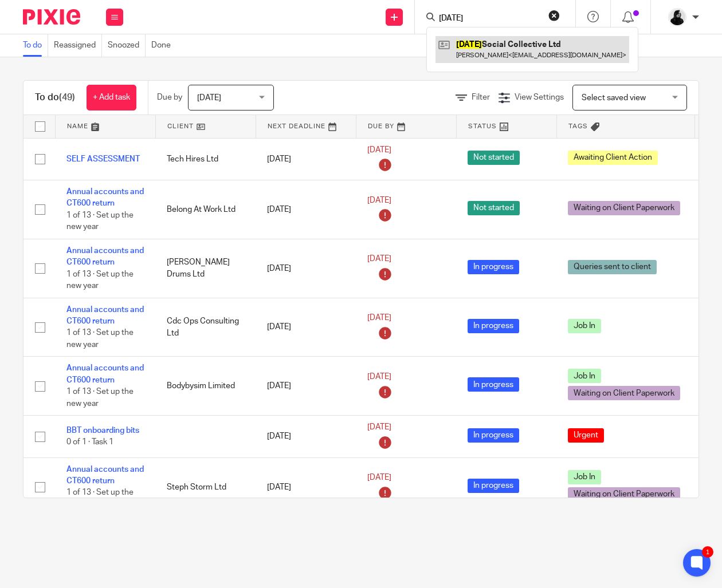 Image resolution: width=722 pixels, height=588 pixels. Describe the element at coordinates (481, 97) in the screenshot. I see `span: Filter` at that location.